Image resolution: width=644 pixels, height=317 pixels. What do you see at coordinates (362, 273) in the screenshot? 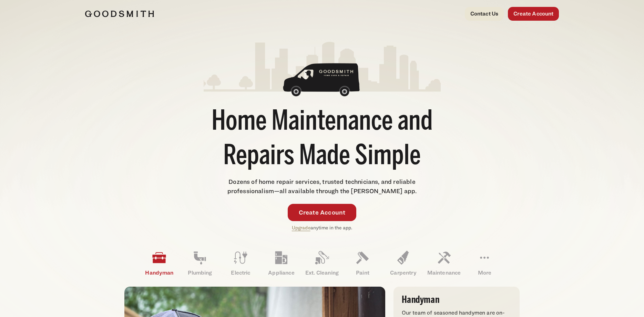
I see `p: Paint` at bounding box center [362, 273].